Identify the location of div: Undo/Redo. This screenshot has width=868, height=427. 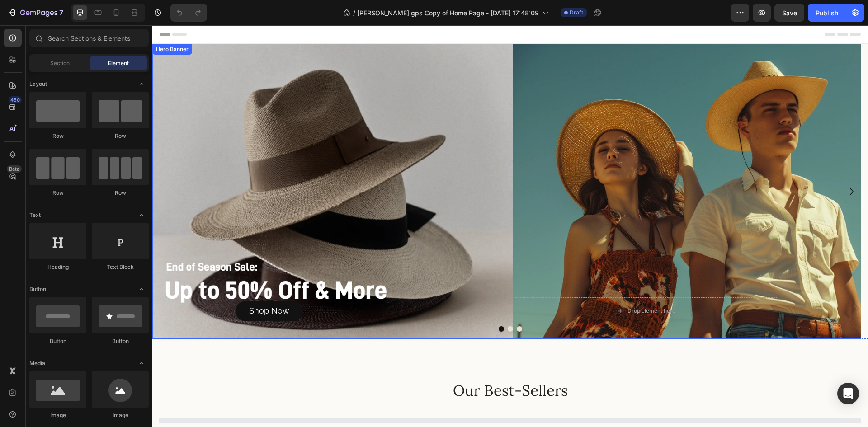
(188, 12).